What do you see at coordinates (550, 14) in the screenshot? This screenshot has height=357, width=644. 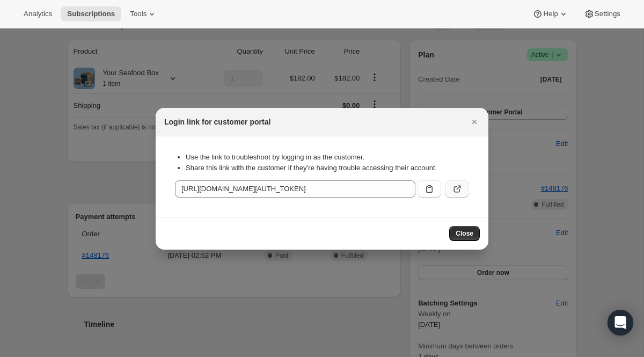 I see `button: Help` at bounding box center [550, 14].